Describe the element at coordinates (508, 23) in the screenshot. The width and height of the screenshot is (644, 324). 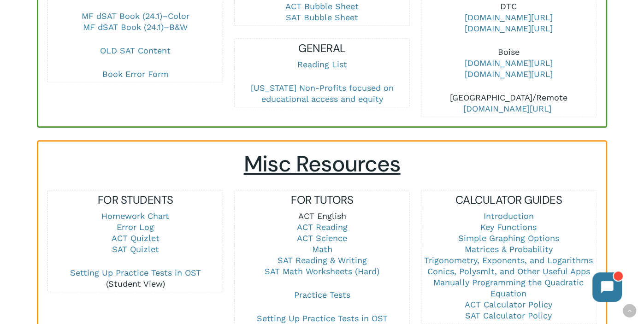
I see `p: DTC` at that location.